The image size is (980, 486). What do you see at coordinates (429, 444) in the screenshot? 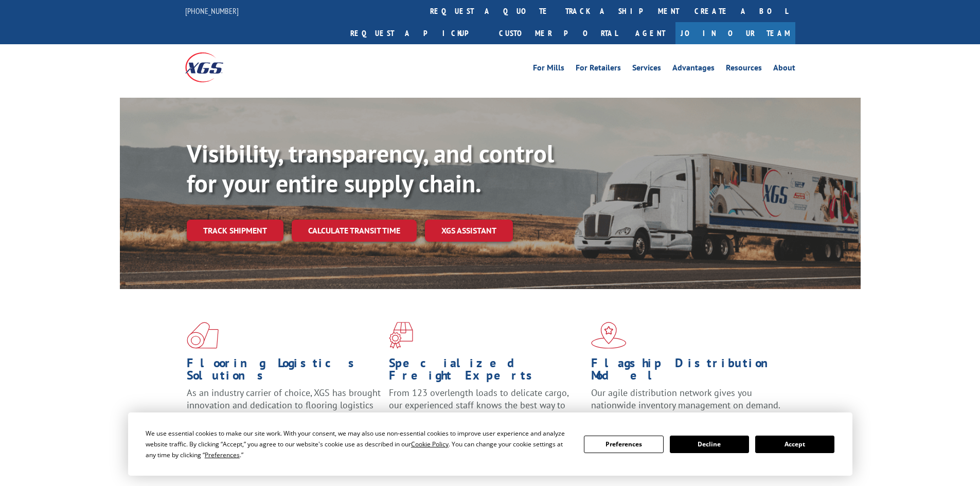
I see `span: Cookie Policy` at bounding box center [429, 444].